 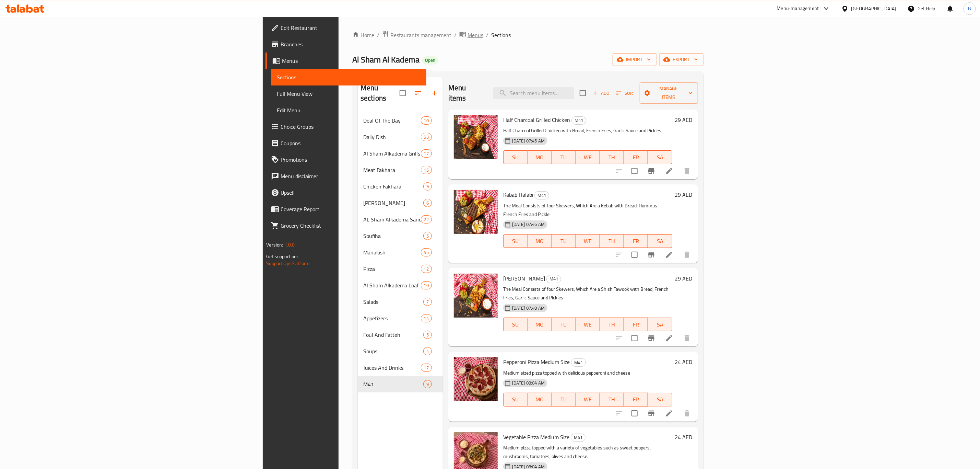 What do you see at coordinates (687, 255) in the screenshot?
I see `button: delete` at bounding box center [687, 255].